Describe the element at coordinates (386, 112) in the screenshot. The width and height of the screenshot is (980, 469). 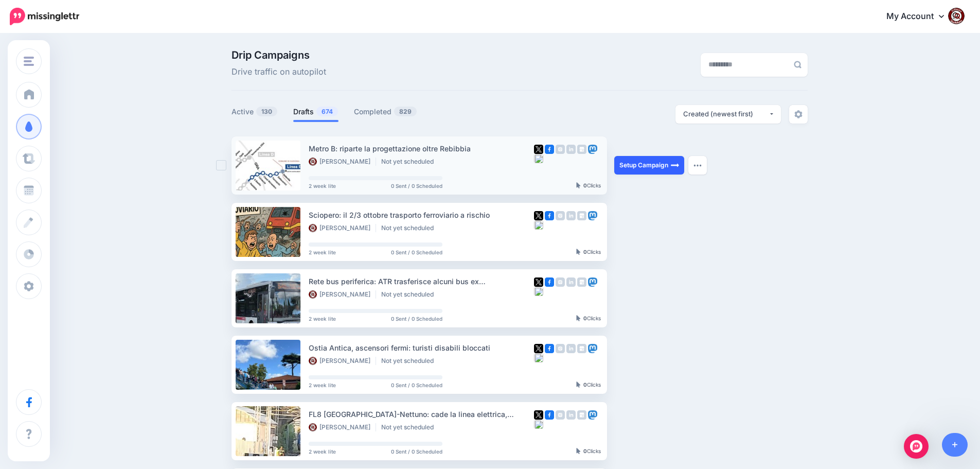
I see `a: Completed829` at that location.